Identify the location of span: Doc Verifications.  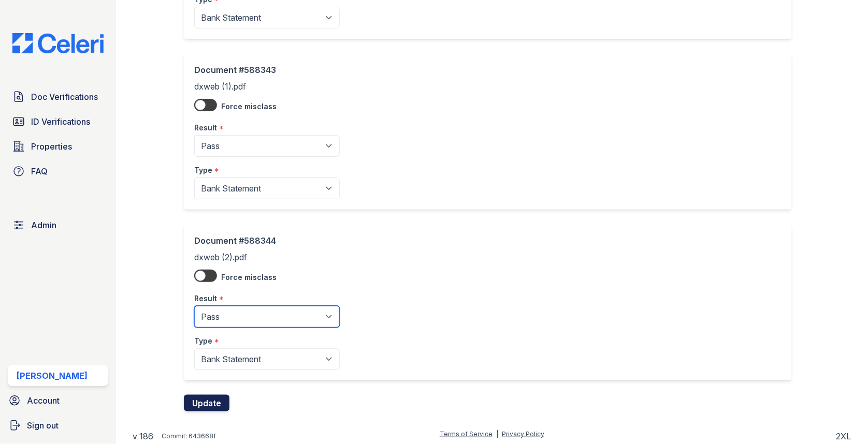
(64, 97).